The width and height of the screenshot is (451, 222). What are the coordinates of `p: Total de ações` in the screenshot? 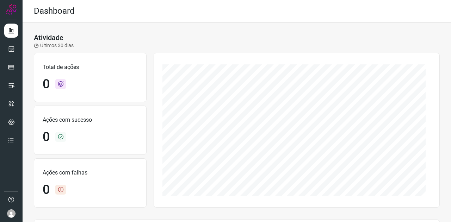 It's located at (90, 67).